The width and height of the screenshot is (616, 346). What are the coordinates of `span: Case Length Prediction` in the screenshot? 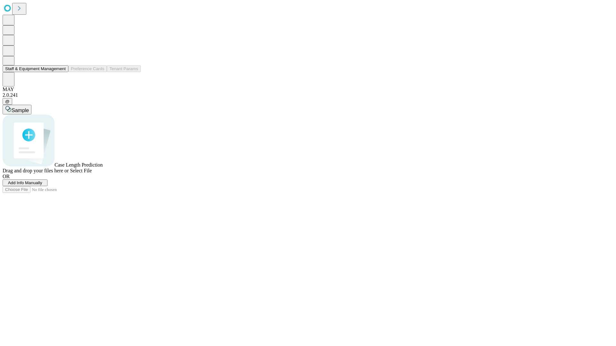 It's located at (79, 165).